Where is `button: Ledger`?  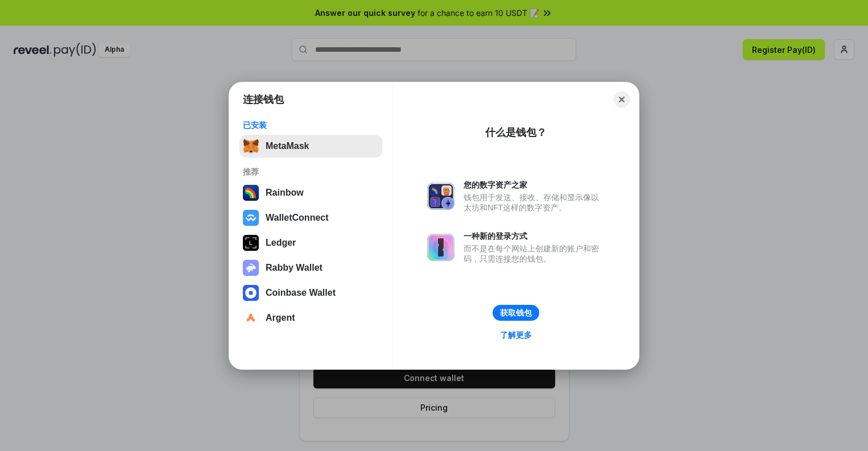 button: Ledger is located at coordinates (310, 243).